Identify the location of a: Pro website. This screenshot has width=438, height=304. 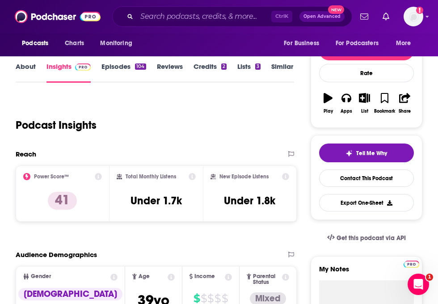
(411, 263).